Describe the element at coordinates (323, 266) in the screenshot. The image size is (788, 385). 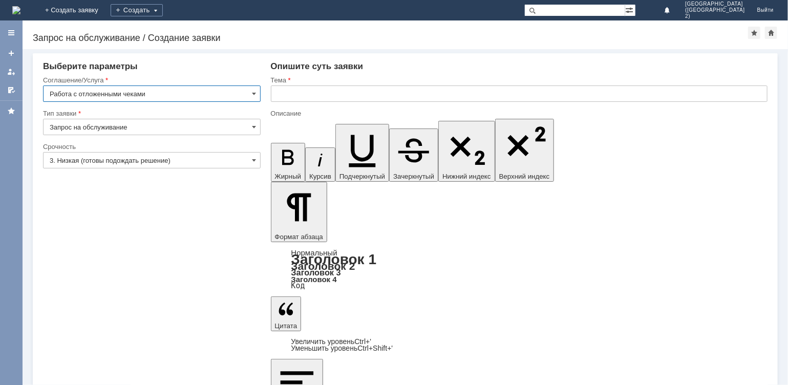
I see `a: Заголовок 2` at that location.